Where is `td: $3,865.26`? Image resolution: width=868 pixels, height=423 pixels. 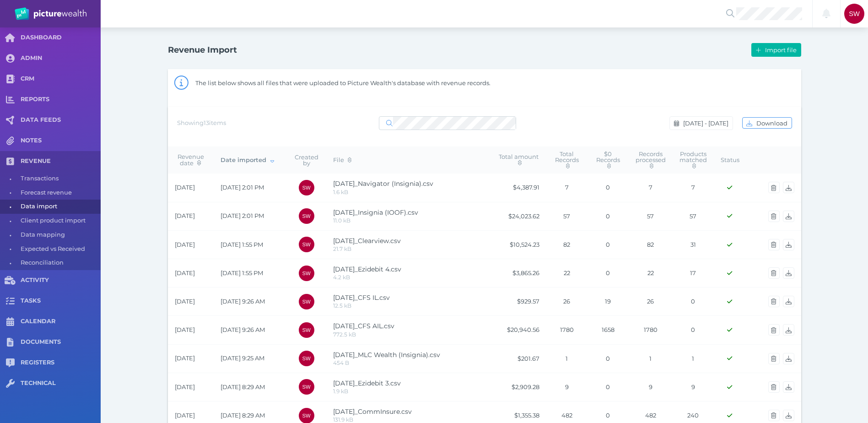 td: $3,865.26 is located at coordinates (519, 273).